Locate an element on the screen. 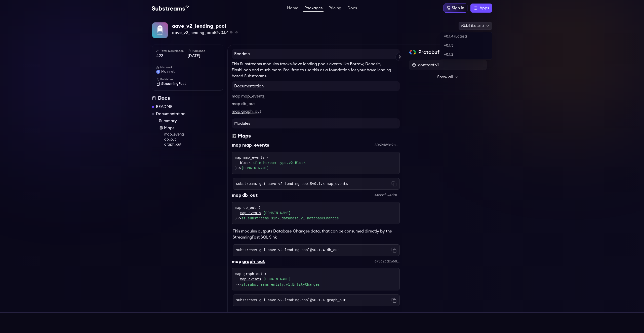 The width and height of the screenshot is (644, 333). a: Home is located at coordinates (293, 9).